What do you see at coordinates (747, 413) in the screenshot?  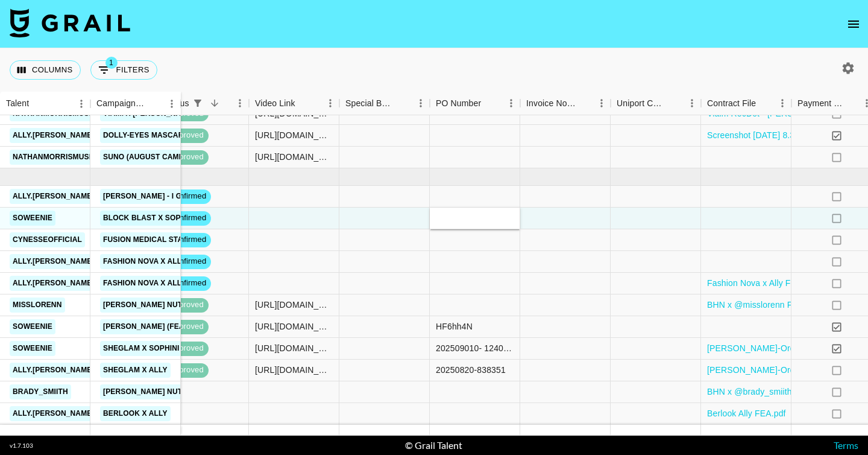 I see `a: Berlook Ally FEA.pdf` at bounding box center [747, 413].